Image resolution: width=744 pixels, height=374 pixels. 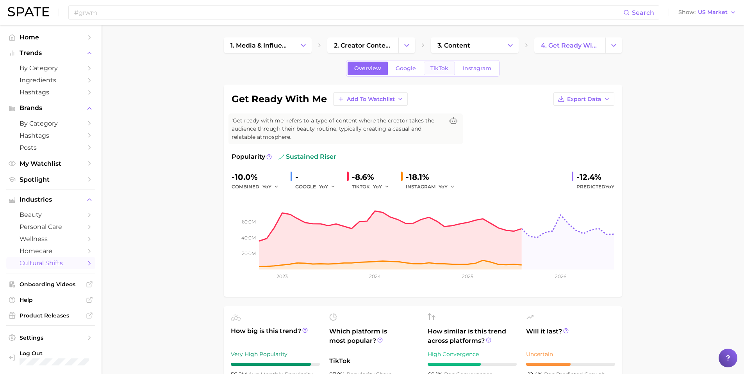 What do you see at coordinates (55, 354) in the screenshot?
I see `span: Log Out` at bounding box center [55, 354].